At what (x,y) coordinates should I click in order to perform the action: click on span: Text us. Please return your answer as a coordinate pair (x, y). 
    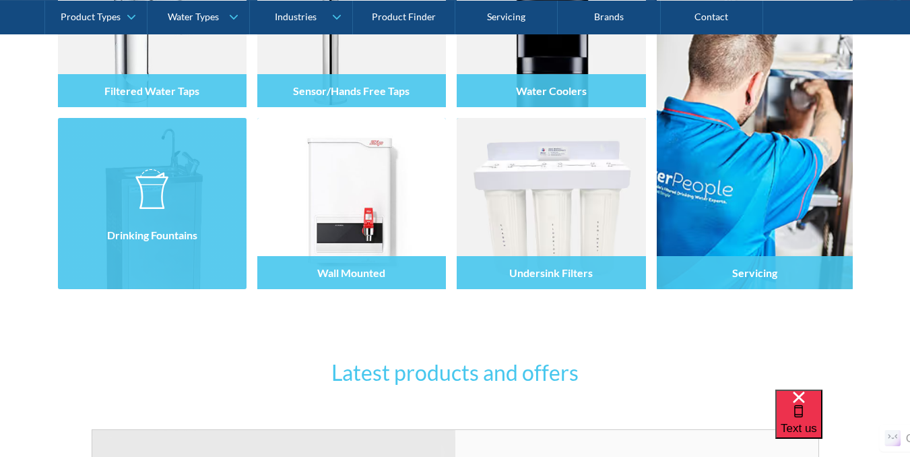
    Looking at the image, I should click on (24, 38).